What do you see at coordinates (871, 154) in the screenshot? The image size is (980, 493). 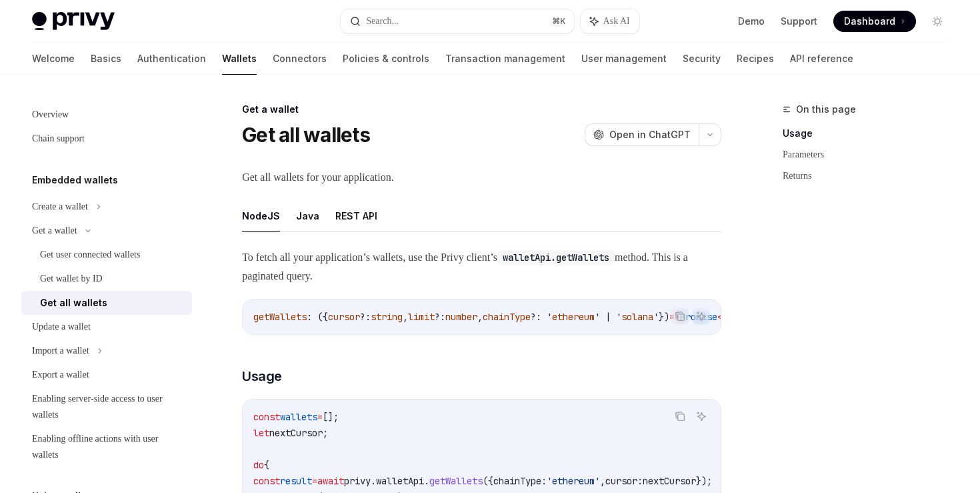 I see `a: Parameters` at bounding box center [871, 154].